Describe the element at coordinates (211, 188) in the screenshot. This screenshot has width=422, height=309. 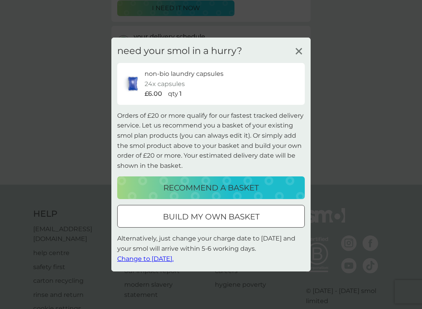
I see `p: recommend a basket` at that location.